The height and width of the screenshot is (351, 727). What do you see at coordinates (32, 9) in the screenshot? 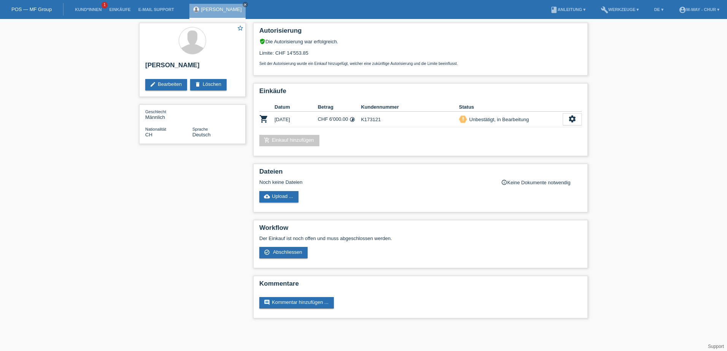
I see `a: POS — MF Group` at bounding box center [32, 9].